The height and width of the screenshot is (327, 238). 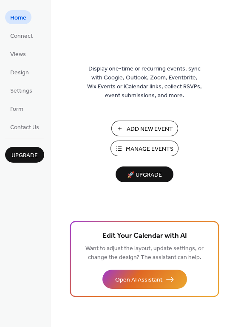 What do you see at coordinates (18, 54) in the screenshot?
I see `span: Views` at bounding box center [18, 54].